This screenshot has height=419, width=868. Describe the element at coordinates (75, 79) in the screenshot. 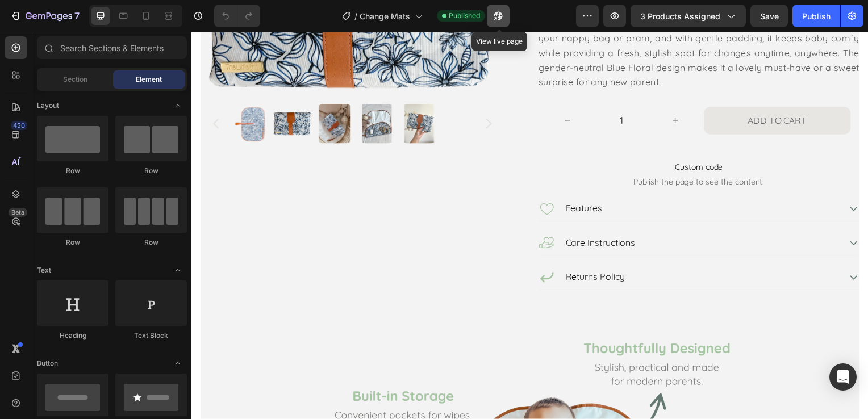

I see `span: Section` at that location.